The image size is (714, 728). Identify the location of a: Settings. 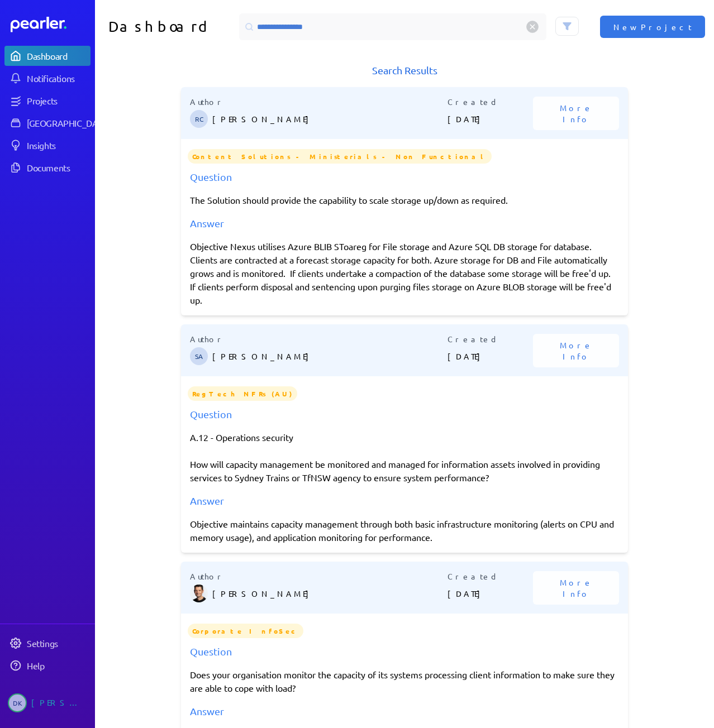
(48, 643).